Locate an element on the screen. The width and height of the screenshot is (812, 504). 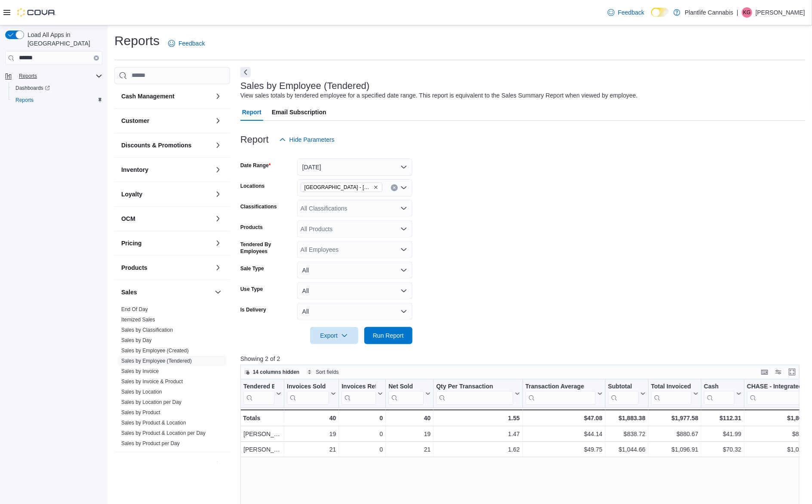
h3: Products is located at coordinates (134, 268).